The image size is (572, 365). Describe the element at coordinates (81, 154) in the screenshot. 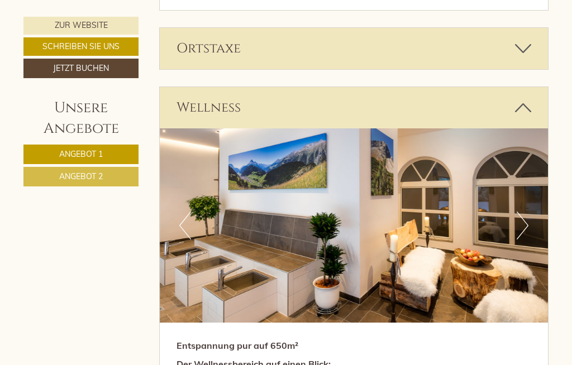

I see `span: Angebot 1` at that location.